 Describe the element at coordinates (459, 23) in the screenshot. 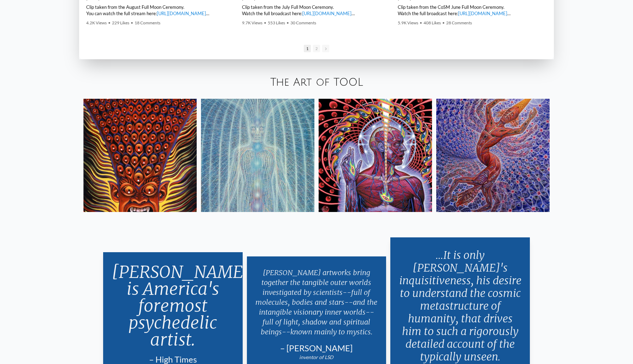

I see `span: 28 Comments` at that location.